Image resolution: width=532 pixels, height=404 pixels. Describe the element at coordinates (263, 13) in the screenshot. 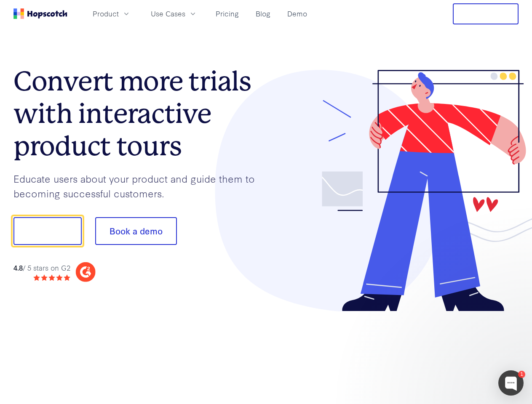

I see `a: Blog` at that location.